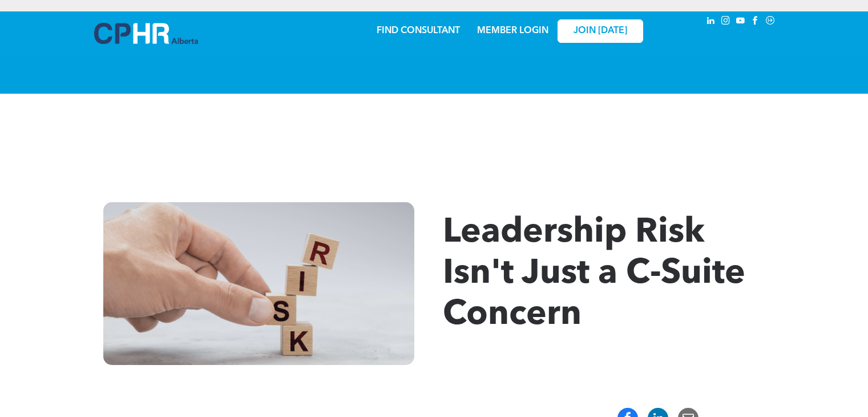  I want to click on a: instagram, so click(726, 21).